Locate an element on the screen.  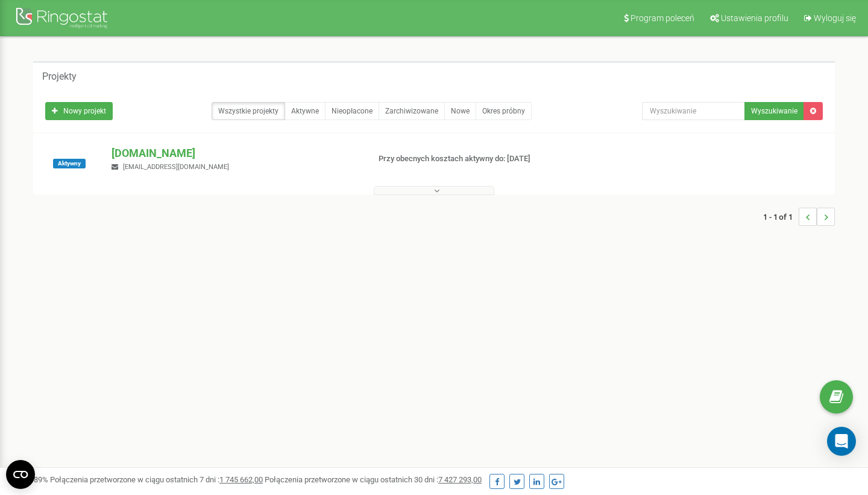
span: Program poleceń is located at coordinates (662, 18).